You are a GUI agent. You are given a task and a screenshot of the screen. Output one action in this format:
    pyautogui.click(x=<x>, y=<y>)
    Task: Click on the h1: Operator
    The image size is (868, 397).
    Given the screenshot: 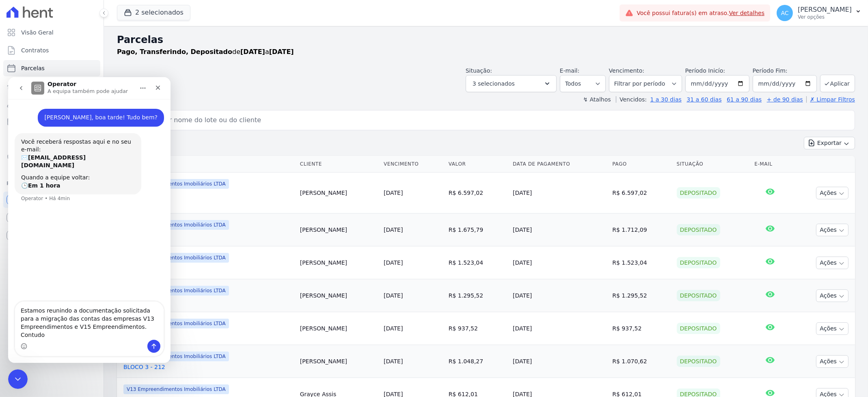 What is the action you would take?
    pyautogui.click(x=54, y=7)
    